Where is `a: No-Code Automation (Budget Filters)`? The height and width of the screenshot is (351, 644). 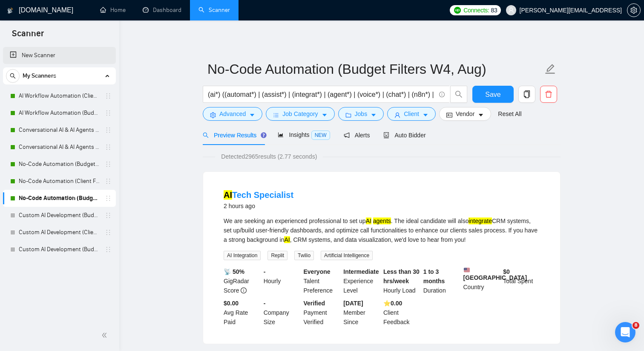 a: No-Code Automation (Budget Filters) is located at coordinates (59, 164).